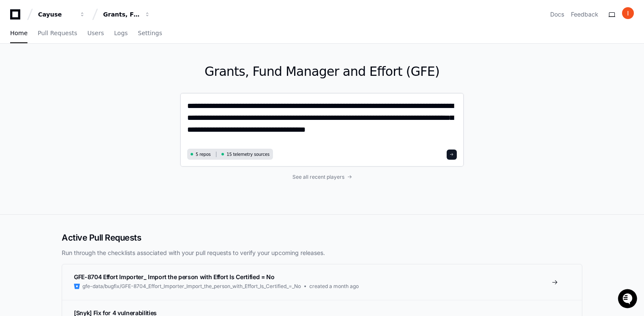  What do you see at coordinates (67, 75) in the screenshot?
I see `div: We're available if you need us!` at bounding box center [67, 75].